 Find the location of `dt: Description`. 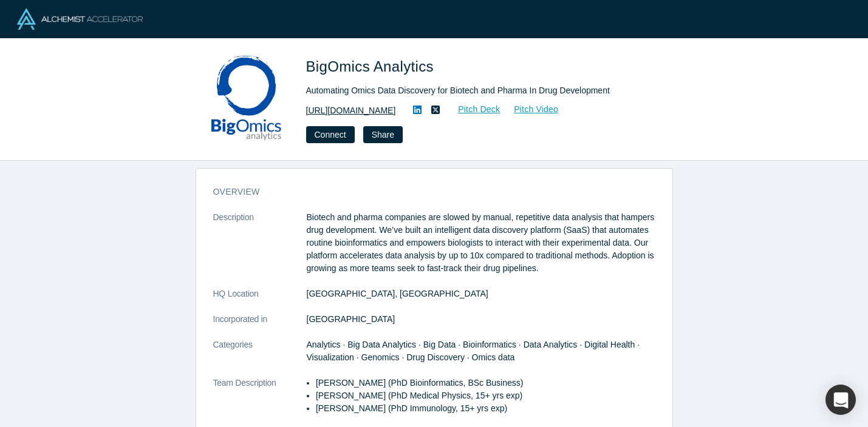

dt: Description is located at coordinates (260, 249).